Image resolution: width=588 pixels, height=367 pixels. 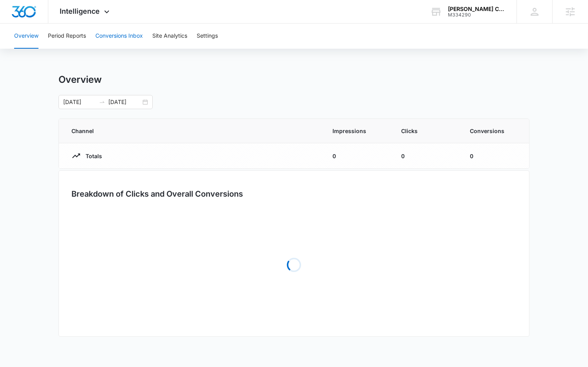 I want to click on h1: Overview, so click(x=80, y=80).